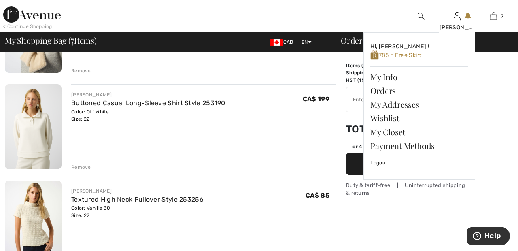 The height and width of the screenshot is (251, 518). I want to click on a: Buttoned Casual Long-Sleeve Shirt Style 253190, so click(148, 103).